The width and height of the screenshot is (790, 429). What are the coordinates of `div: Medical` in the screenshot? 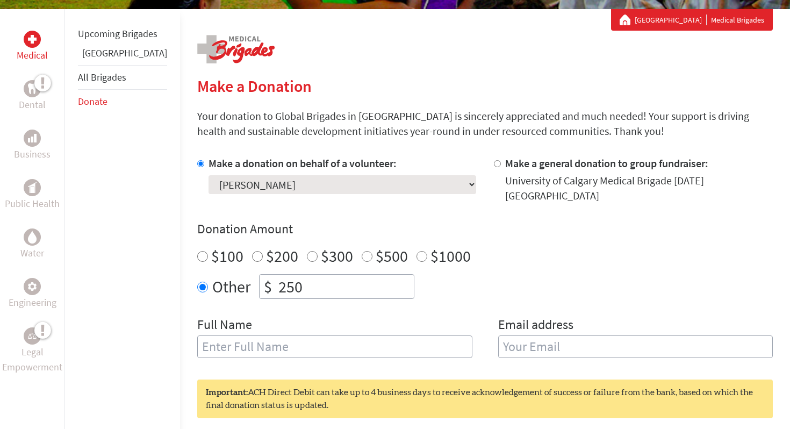 It's located at (32, 39).